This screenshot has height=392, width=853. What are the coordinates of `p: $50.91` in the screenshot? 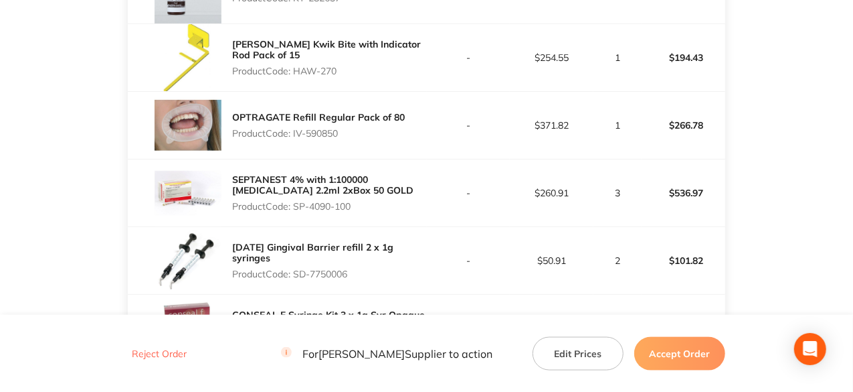 It's located at (552, 260).